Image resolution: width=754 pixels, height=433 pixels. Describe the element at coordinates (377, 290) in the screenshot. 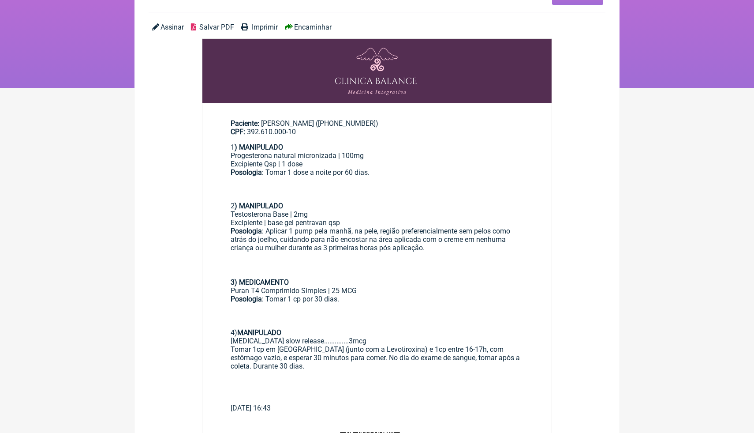

I see `div: Puran T4 Comprimido Simples | 25 MCG` at that location.